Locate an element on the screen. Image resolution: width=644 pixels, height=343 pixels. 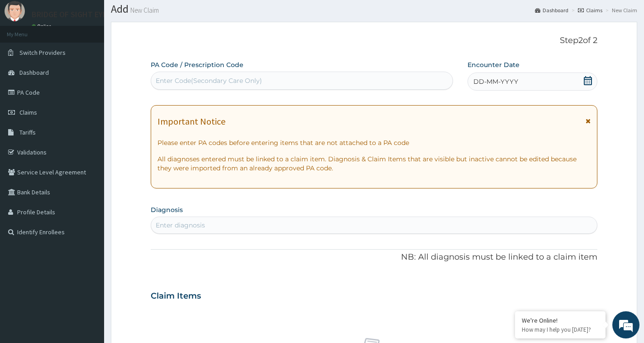
h3: Claim Items is located at coordinates (176, 296).